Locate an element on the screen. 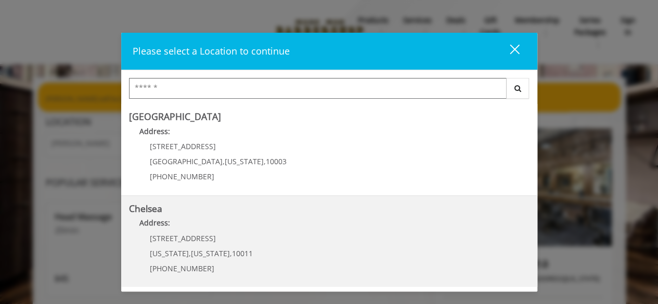 The width and height of the screenshot is (658, 304). span: 10011 is located at coordinates (242, 253).